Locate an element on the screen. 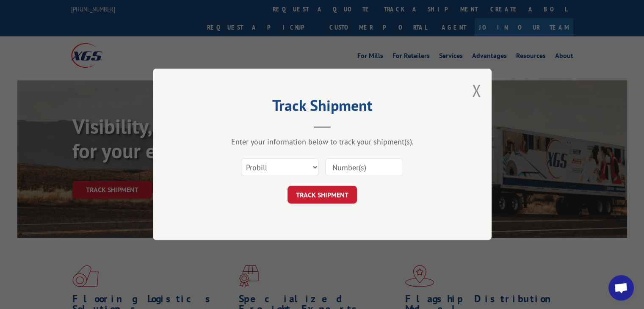 The image size is (644, 309). button: Close modal is located at coordinates (476, 90).